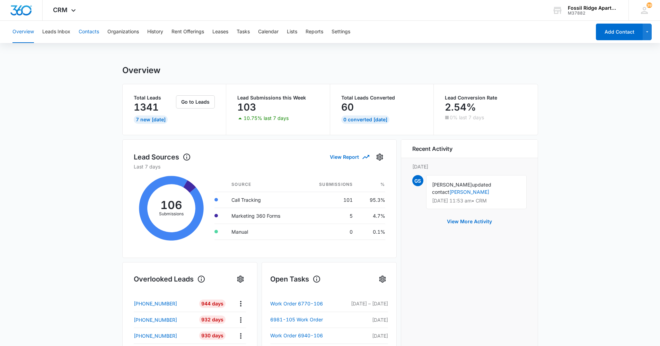  What do you see at coordinates (650, 5) in the screenshot?
I see `span: 39` at bounding box center [650, 5].